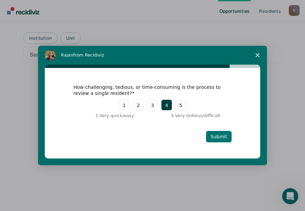  Describe the element at coordinates (152, 105) in the screenshot. I see `button: 3` at that location.